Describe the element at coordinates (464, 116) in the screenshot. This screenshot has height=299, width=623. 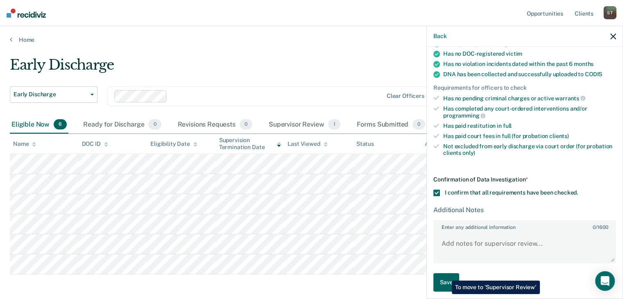
I see `span: programming` at that location.